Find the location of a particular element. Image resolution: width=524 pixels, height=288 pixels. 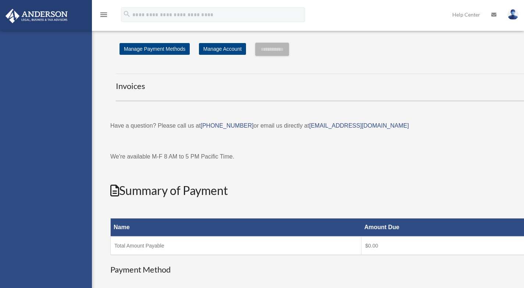

a: Manage Payment Methods is located at coordinates (154, 49).